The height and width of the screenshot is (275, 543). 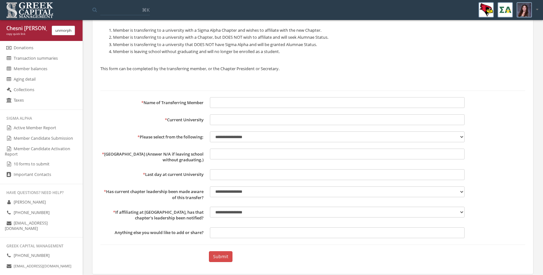 What do you see at coordinates (27, 34) in the screenshot?
I see `div: copy quick link` at bounding box center [27, 34].